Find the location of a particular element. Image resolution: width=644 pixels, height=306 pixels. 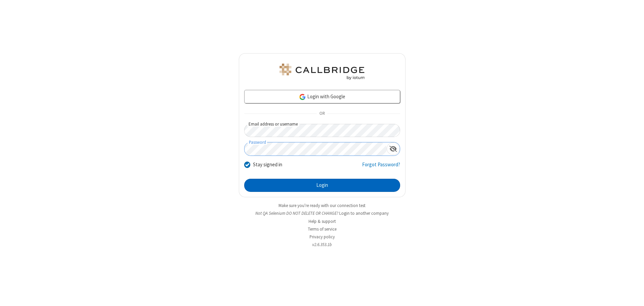

a: Terms of service is located at coordinates (322, 229).